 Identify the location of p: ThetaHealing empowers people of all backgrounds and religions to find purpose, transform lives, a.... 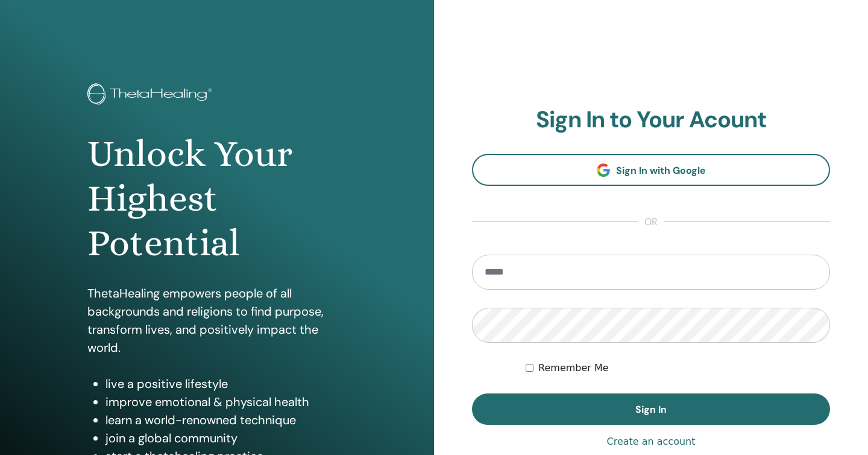
(217, 320).